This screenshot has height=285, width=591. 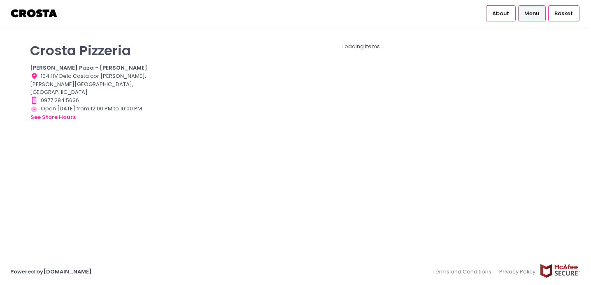 I want to click on a: About, so click(x=501, y=13).